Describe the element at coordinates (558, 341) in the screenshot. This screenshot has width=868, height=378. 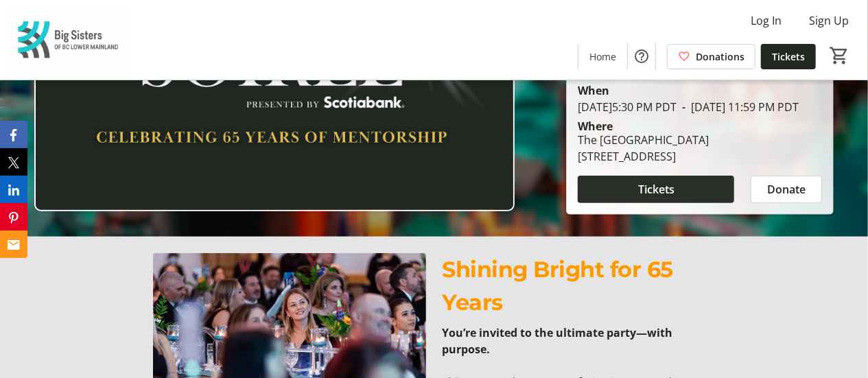
I see `strong: You’re invited to the ultimate party—with purpose.` at that location.